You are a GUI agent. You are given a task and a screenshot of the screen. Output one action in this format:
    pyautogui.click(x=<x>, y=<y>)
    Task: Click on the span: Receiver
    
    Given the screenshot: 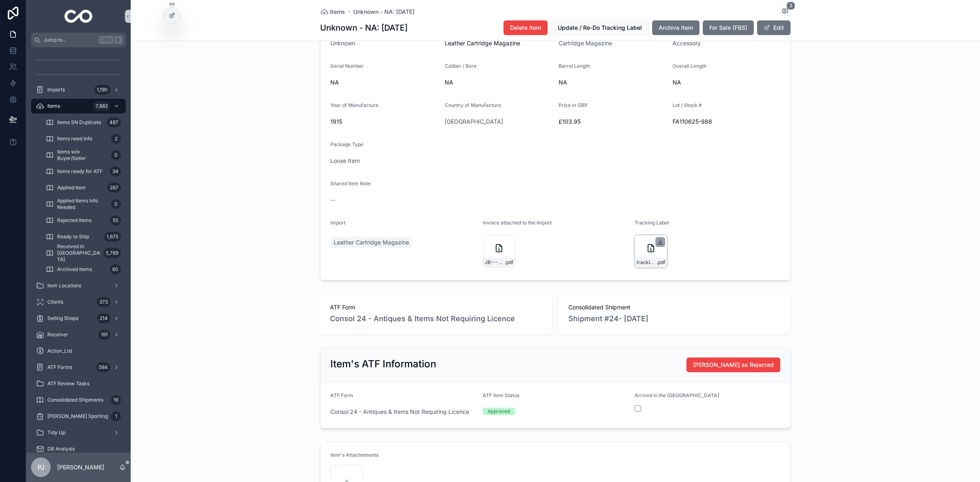 What is the action you would take?
    pyautogui.click(x=57, y=335)
    